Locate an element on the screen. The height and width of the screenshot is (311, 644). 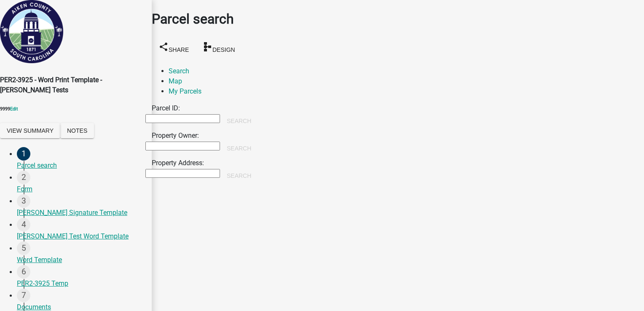
div: Form is located at coordinates (81, 189).